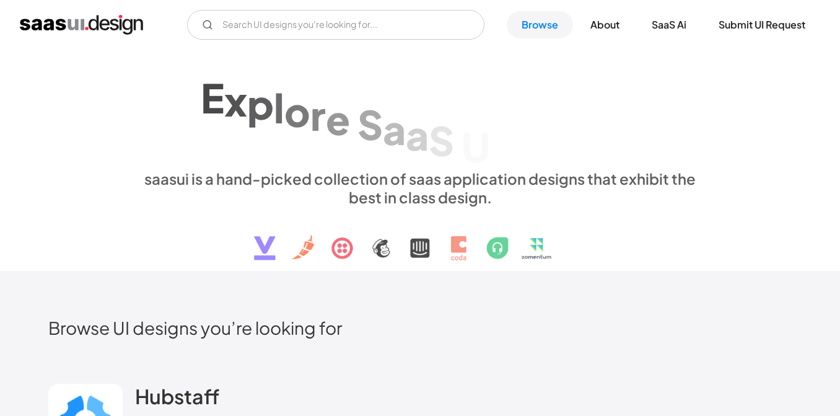 Image resolution: width=840 pixels, height=416 pixels. I want to click on a: Hubstaff, so click(177, 399).